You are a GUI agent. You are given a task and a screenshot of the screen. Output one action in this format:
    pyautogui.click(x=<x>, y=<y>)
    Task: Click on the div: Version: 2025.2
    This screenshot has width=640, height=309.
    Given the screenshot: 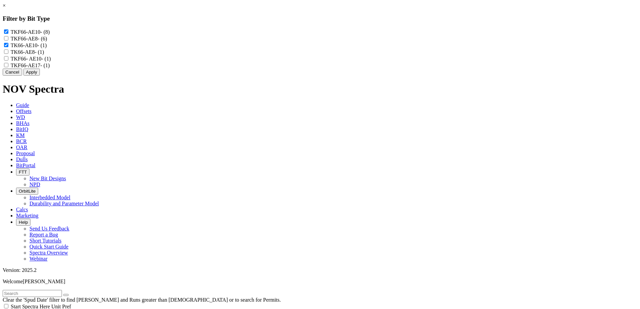 What is the action you would take?
    pyautogui.click(x=320, y=271)
    